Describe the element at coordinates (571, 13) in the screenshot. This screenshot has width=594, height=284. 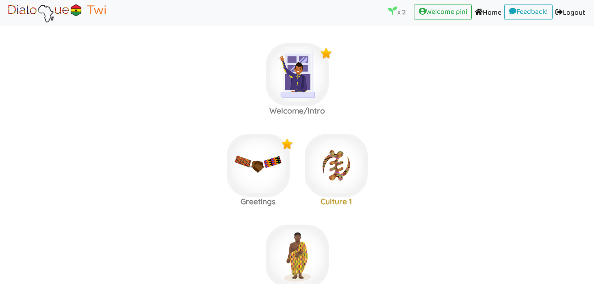
I see `a: Logout` at that location.